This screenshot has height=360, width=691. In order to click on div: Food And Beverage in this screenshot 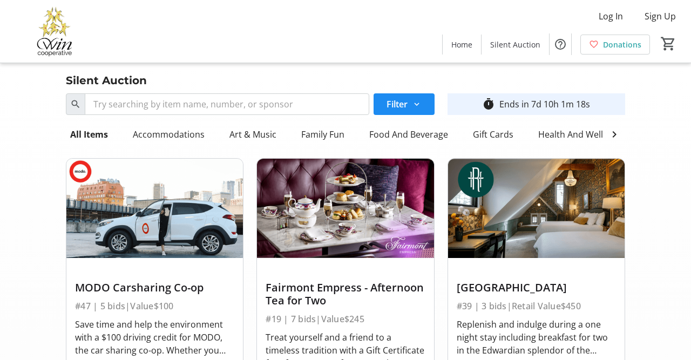, I will do `click(409, 134)`.